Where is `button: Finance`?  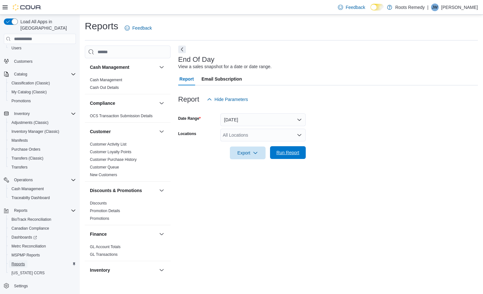
button: Finance is located at coordinates (123, 234).